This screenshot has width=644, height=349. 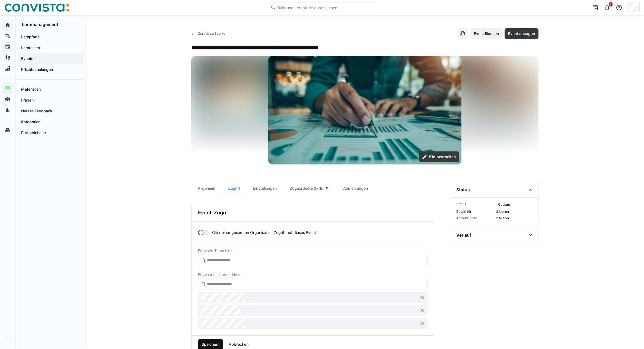 I want to click on span: Gib deiner gesamten Organisation Zugriff auf dieses Event, so click(x=264, y=232).